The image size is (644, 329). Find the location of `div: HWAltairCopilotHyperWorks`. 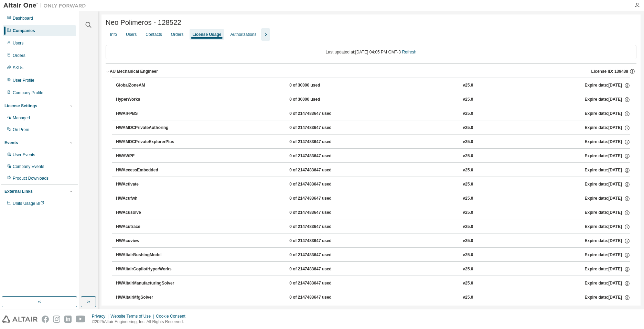

div: HWAltairCopilotHyperWorks is located at coordinates (147, 269).